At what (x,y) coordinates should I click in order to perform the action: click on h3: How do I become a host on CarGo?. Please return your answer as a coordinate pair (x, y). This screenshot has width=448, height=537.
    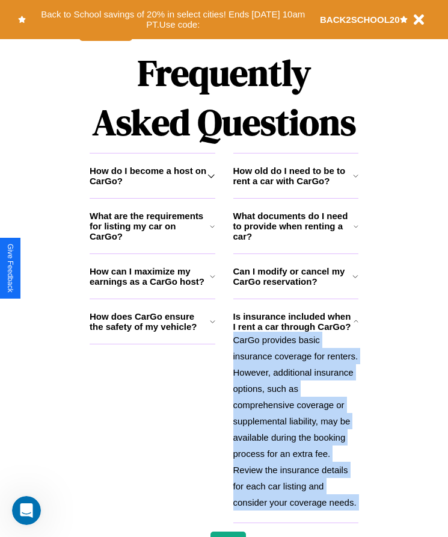
    Looking at the image, I should click on (149, 176).